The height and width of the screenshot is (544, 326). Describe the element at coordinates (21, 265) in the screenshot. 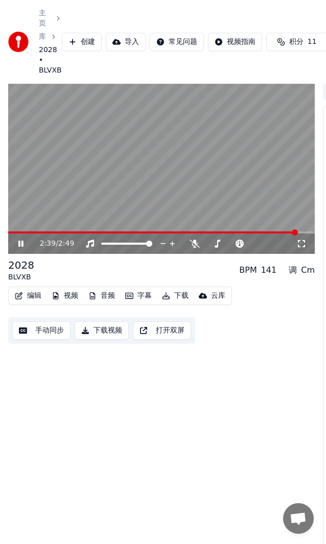

I see `div: 2028` at that location.